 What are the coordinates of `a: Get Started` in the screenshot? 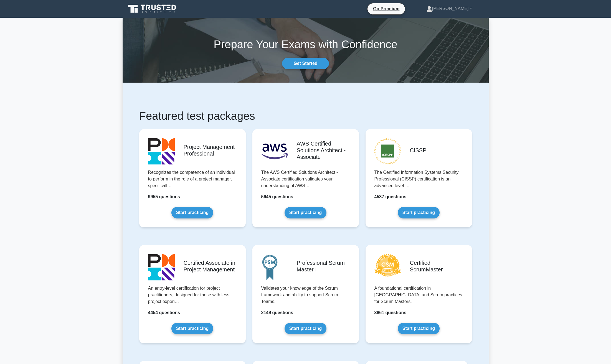 It's located at (305, 64).